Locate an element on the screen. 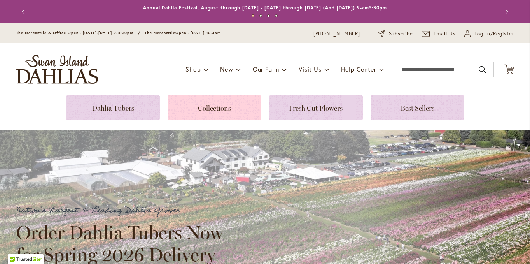  a: Subscribe is located at coordinates (395, 34).